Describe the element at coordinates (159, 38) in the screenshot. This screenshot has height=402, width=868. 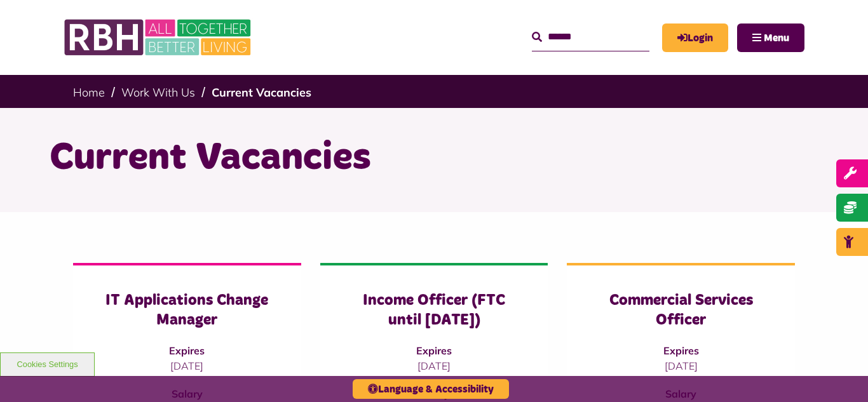
I see `img: RBH` at that location.